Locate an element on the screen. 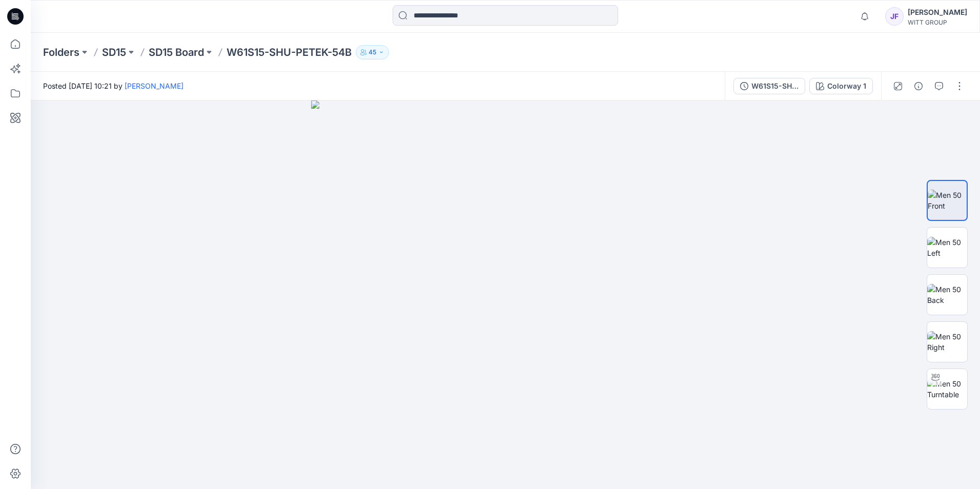  div: JF is located at coordinates (895, 16).